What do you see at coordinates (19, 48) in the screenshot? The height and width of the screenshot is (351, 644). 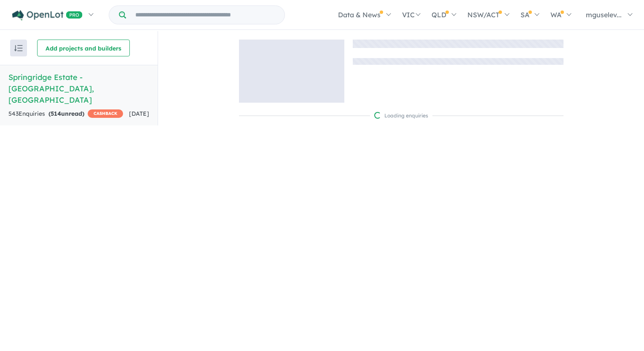 I see `img: sort.svg` at bounding box center [19, 48].